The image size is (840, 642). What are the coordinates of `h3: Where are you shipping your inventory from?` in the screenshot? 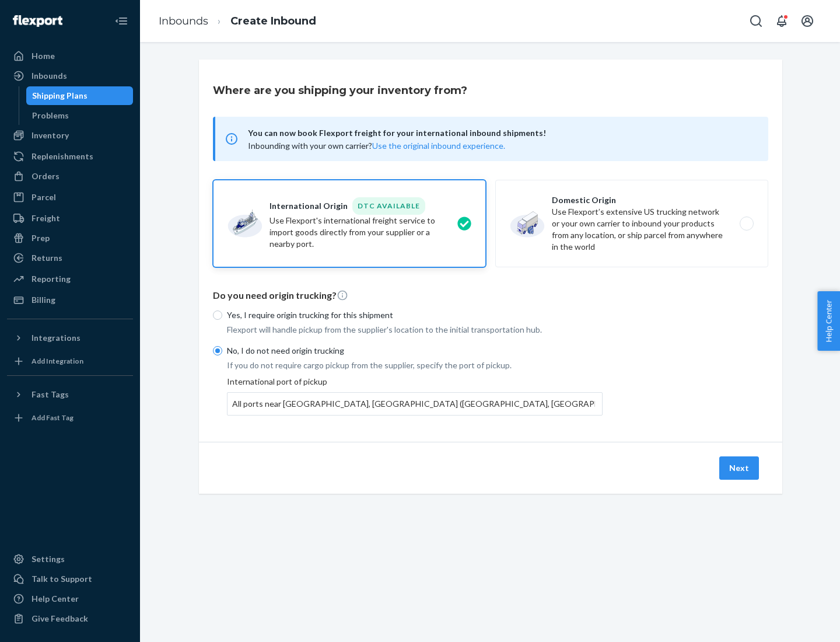 It's located at (340, 91).